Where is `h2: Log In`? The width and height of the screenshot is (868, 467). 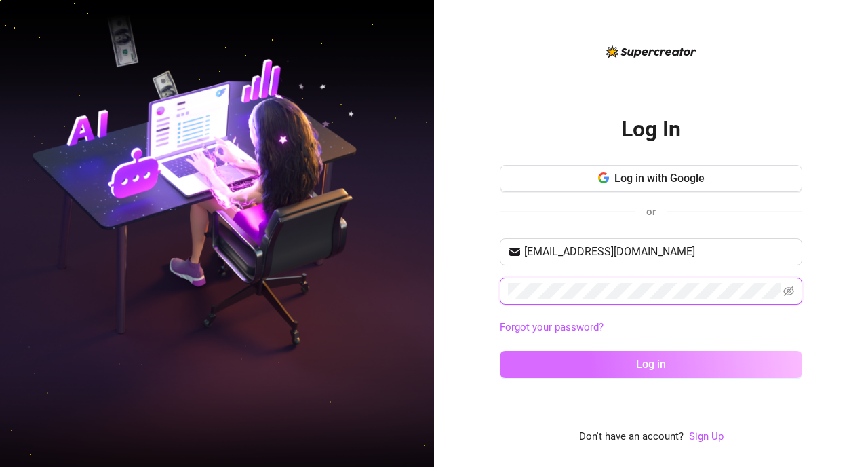
h2: Log In is located at coordinates (651, 129).